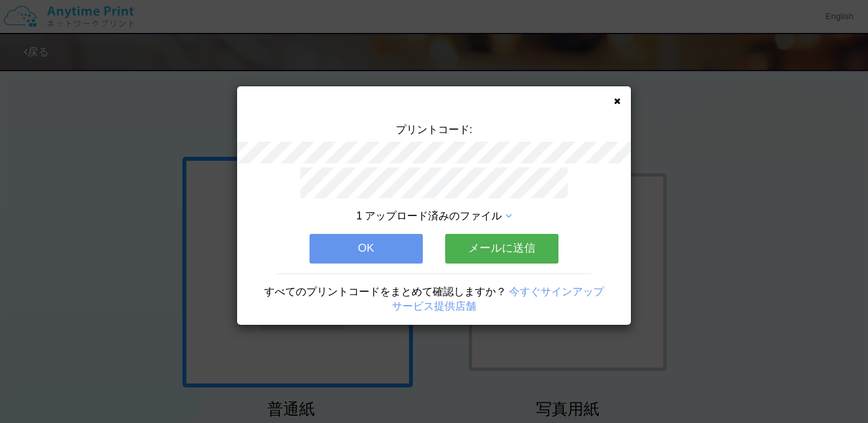  What do you see at coordinates (429, 215) in the screenshot?
I see `span: 1 アップロード済みのファイル` at bounding box center [429, 215].